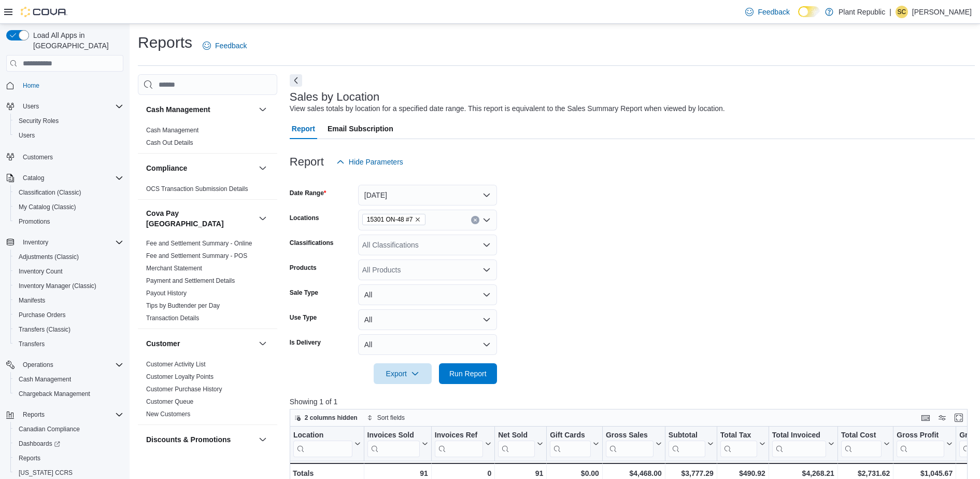 The width and height of the screenshot is (980, 479). What do you see at coordinates (184, 389) in the screenshot?
I see `a: Customer Purchase History` at bounding box center [184, 389].